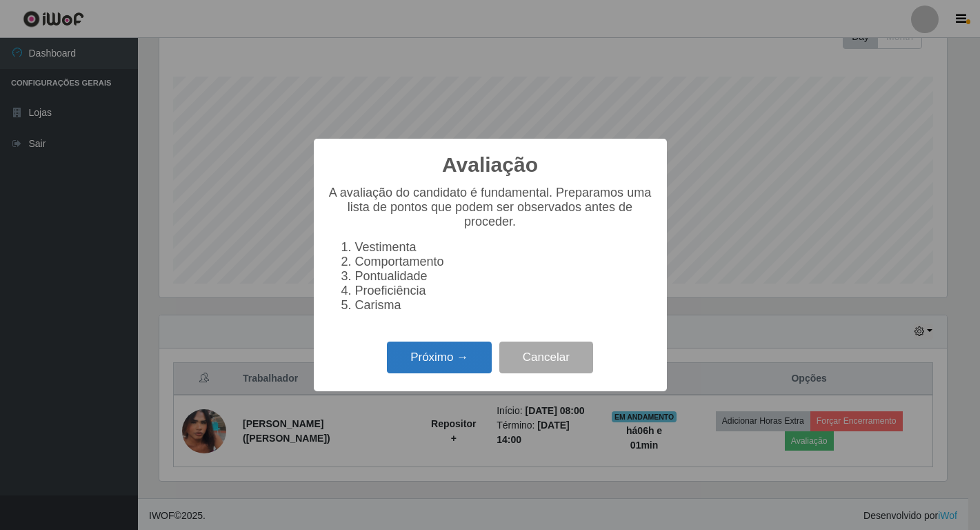  Describe the element at coordinates (504, 276) in the screenshot. I see `li: Pontualidade` at that location.